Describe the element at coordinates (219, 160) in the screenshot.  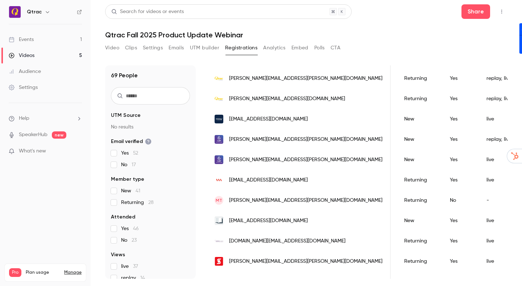
I see `img: cwc.com` at that location.